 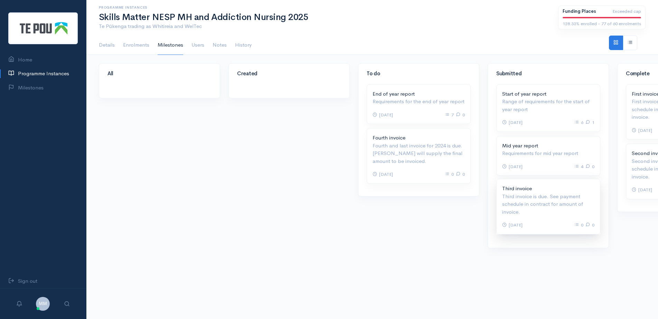 What do you see at coordinates (107, 45) in the screenshot?
I see `a: Details` at bounding box center [107, 45].